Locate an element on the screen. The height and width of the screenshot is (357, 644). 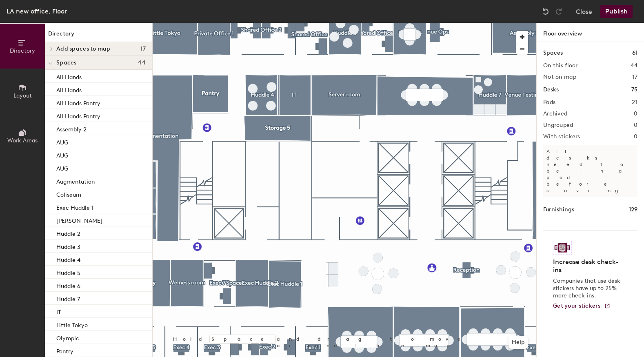
p: Coliseum is located at coordinates (69, 193).